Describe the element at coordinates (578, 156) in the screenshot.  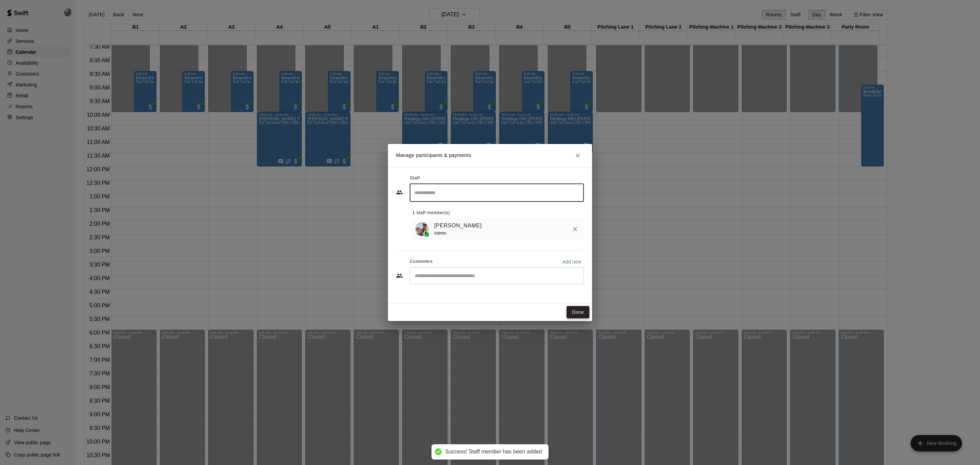
I see `button: Close` at that location.